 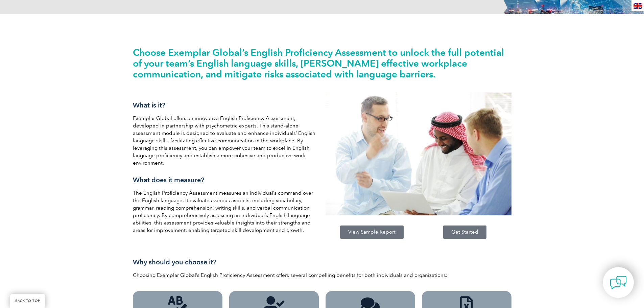 What do you see at coordinates (226, 180) in the screenshot?
I see `h3: What does it measure?` at bounding box center [226, 180].